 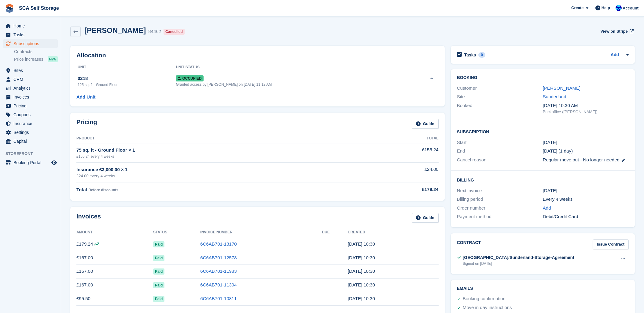 What do you see at coordinates (482, 55) in the screenshot?
I see `div: 0` at bounding box center [482, 55].